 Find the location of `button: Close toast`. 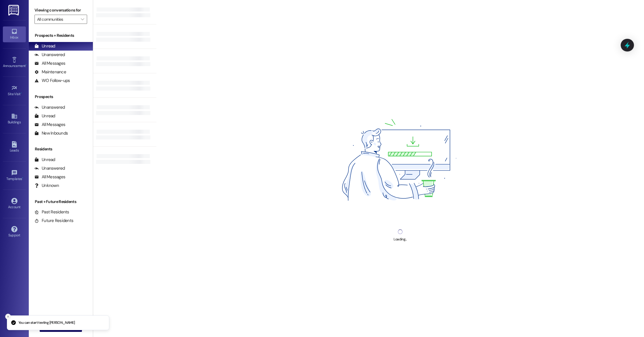

button: Close toast is located at coordinates (8, 317).